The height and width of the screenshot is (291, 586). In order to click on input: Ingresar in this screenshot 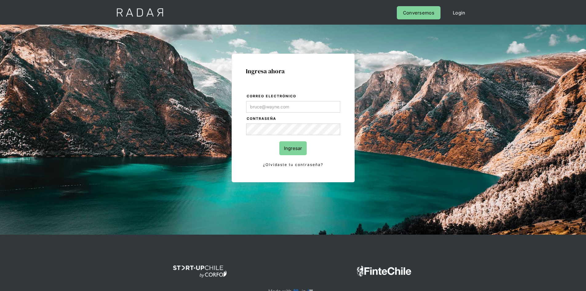, I will do `click(293, 148)`.